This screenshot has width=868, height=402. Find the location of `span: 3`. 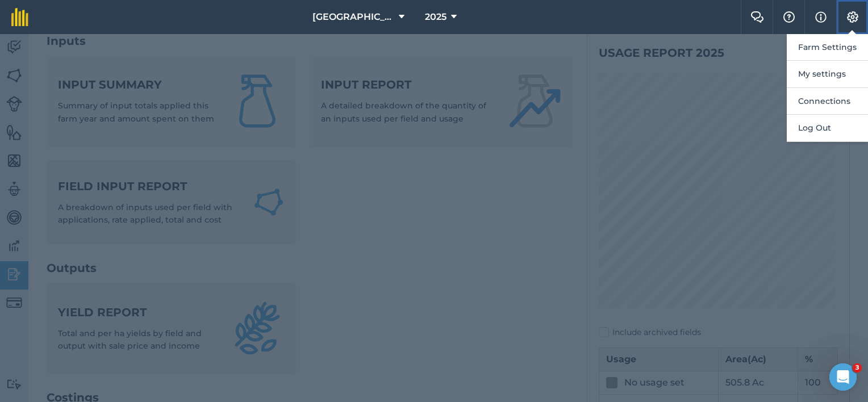

span: 3 is located at coordinates (857, 368).